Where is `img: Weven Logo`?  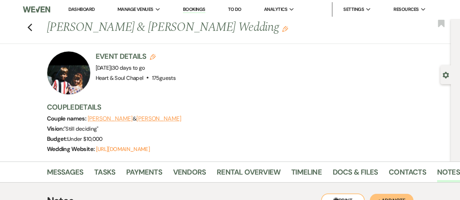 img: Weven Logo is located at coordinates (36, 9).